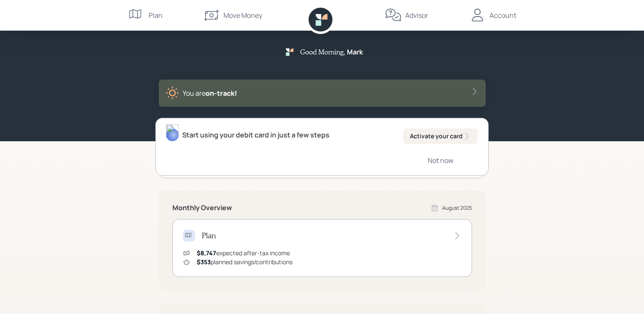 The height and width of the screenshot is (314, 644). What do you see at coordinates (355, 52) in the screenshot?
I see `h5: Mark` at bounding box center [355, 52].